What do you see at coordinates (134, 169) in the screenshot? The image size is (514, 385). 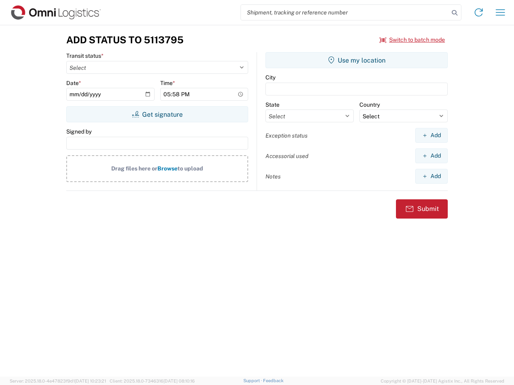 I see `span: Drag files here or` at bounding box center [134, 169].